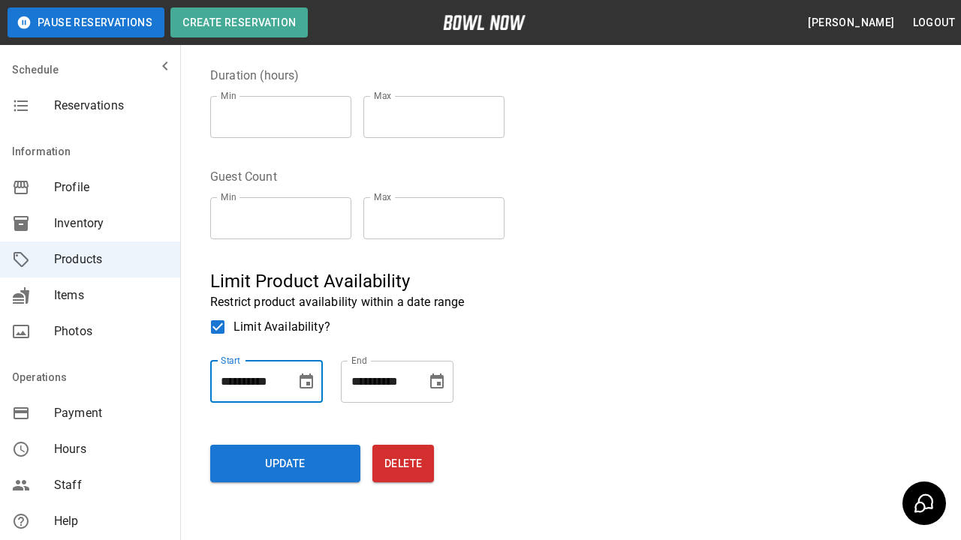 This screenshot has width=961, height=540. What do you see at coordinates (239, 23) in the screenshot?
I see `button: Create Reservation` at bounding box center [239, 23].